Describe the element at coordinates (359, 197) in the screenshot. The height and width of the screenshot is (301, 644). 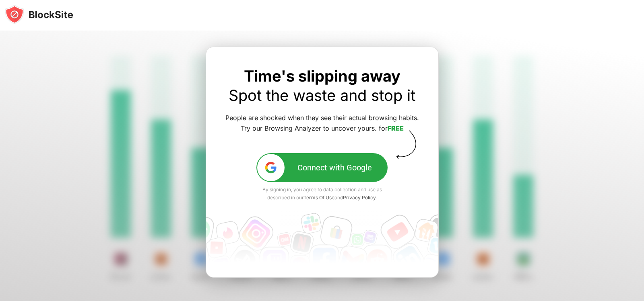
I see `a: Privacy Policy` at that location.